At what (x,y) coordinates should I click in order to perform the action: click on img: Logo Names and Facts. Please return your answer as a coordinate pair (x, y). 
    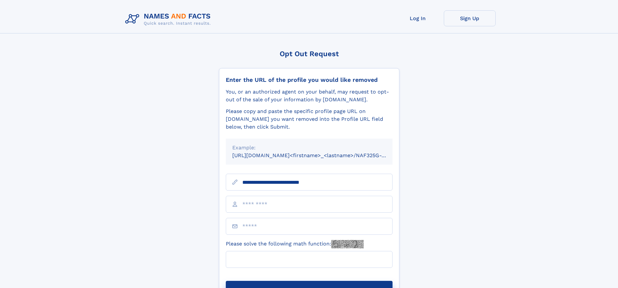
    Looking at the image, I should click on (169, 19).